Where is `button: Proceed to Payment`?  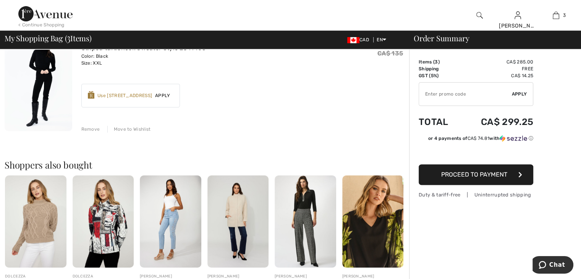 button: Proceed to Payment is located at coordinates (476, 174).